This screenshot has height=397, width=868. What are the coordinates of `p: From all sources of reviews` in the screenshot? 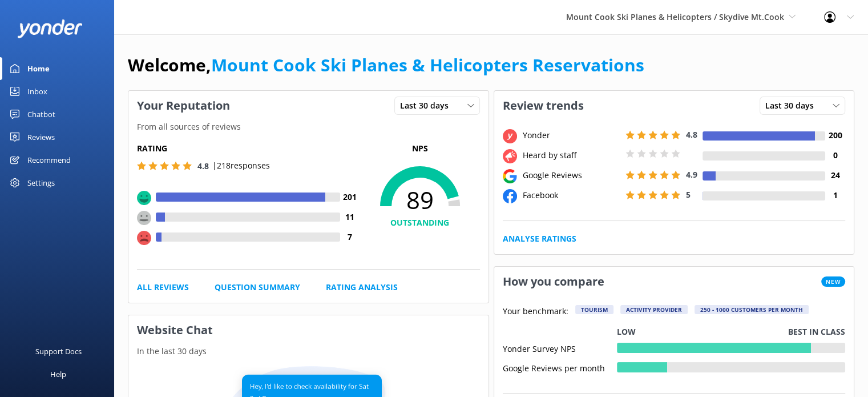 It's located at (308, 127).